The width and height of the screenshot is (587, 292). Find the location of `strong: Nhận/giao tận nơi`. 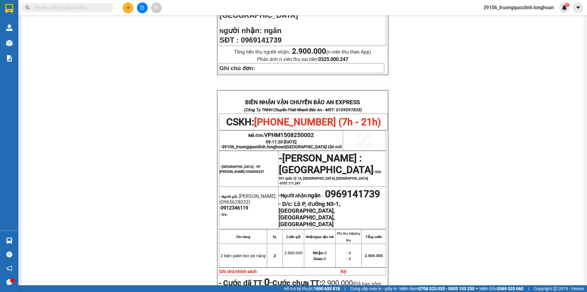

strong: Nhận/giao tận nơi is located at coordinates (320, 237).